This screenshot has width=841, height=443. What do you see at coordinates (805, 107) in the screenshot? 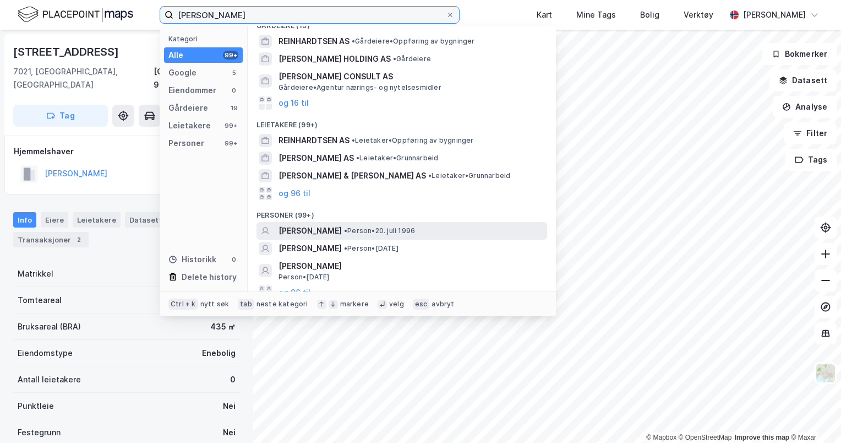
I see `button: Analyse` at bounding box center [805, 107].